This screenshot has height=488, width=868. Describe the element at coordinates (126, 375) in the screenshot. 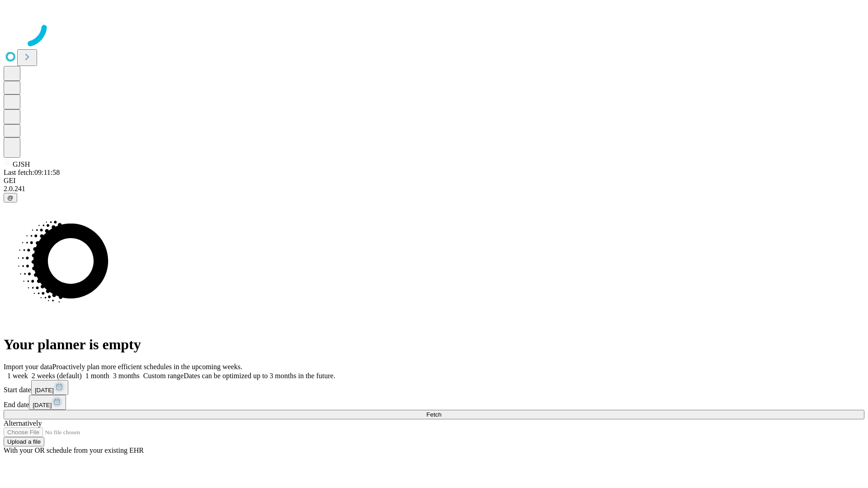

I see `span: 3 months` at that location.